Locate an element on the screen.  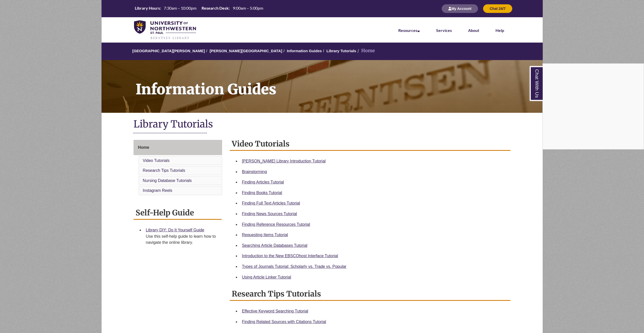
a: Services is located at coordinates (444, 30).